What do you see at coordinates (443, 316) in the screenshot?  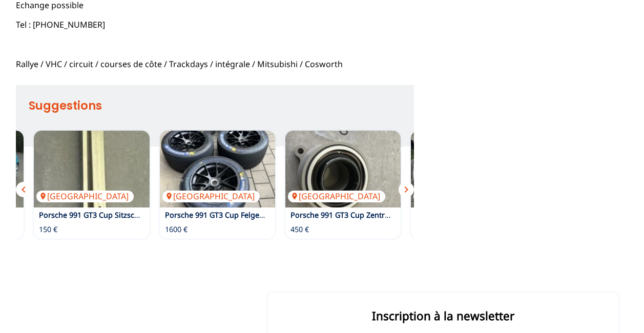 I see `p: Inscription à la newsletter` at bounding box center [443, 316].